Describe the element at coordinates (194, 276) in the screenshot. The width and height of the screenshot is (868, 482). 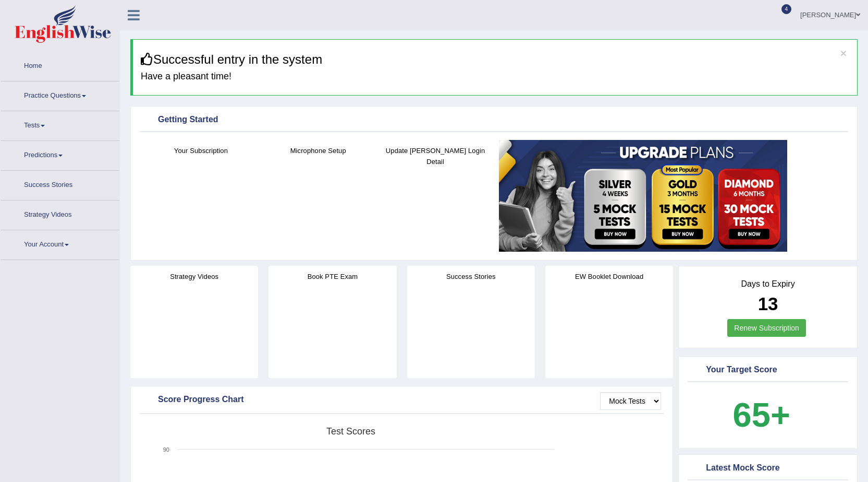
I see `h4: Strategy Videos` at that location.